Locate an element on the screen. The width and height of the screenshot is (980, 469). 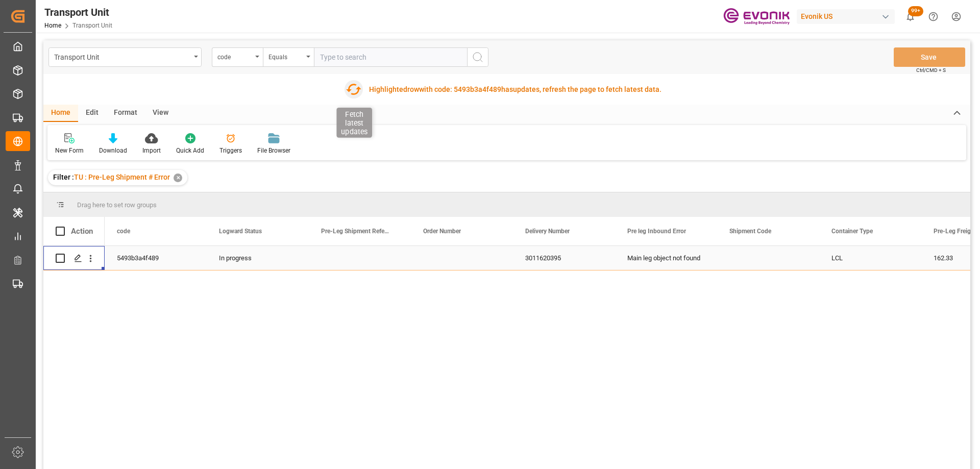
span: Container Type is located at coordinates (851, 231).